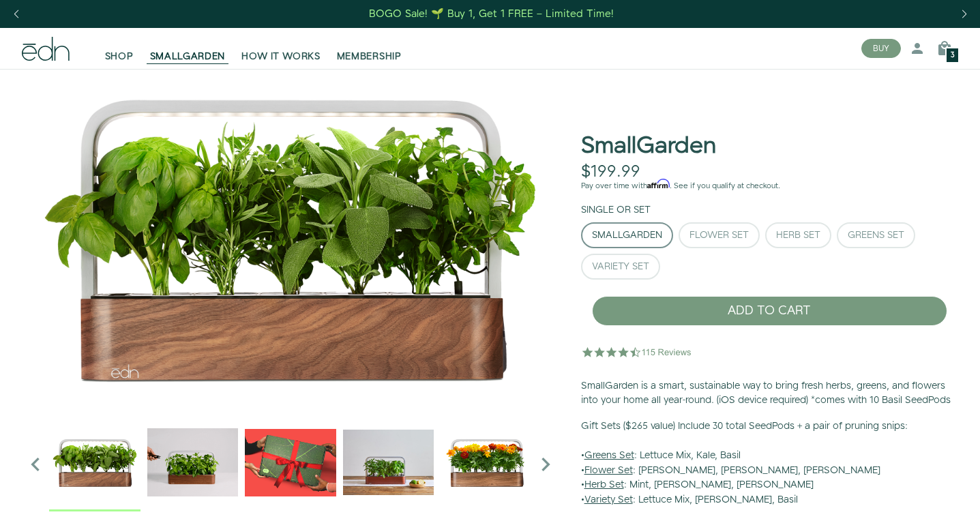  Describe the element at coordinates (658, 184) in the screenshot. I see `span: Affirm` at that location.